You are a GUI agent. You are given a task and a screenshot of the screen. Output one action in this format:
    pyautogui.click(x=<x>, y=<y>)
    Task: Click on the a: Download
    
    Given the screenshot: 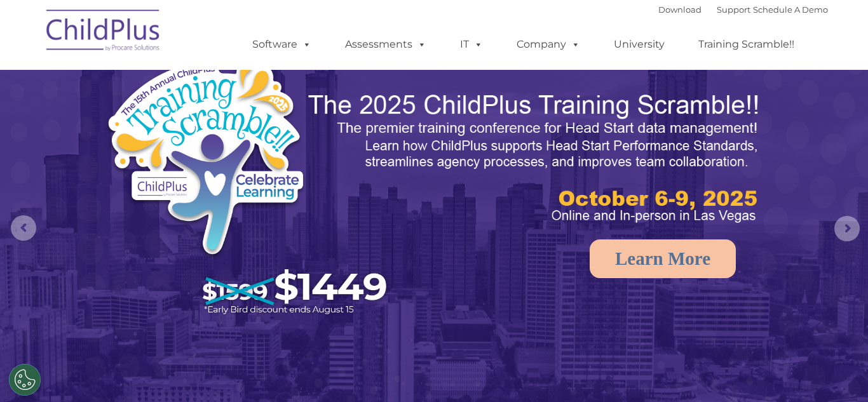 What is the action you would take?
    pyautogui.click(x=680, y=9)
    